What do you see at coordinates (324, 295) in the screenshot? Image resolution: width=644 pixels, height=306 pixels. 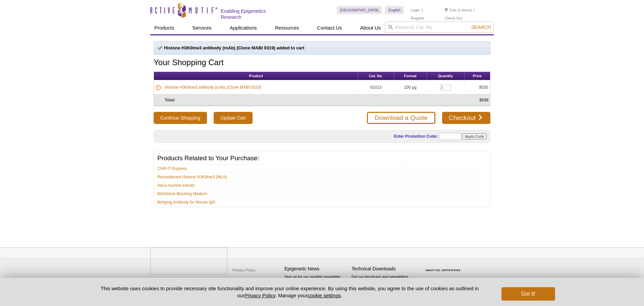 I see `button: cookie settings` at bounding box center [324, 295].